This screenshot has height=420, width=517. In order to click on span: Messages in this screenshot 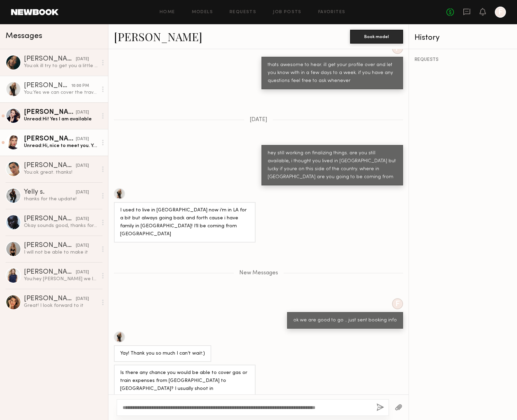, I will do `click(24, 36)`.